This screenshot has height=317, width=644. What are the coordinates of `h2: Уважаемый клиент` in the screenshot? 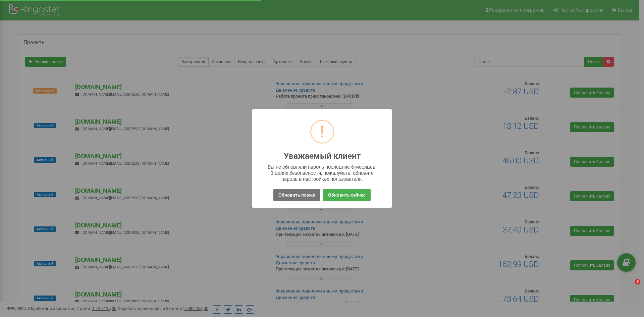 It's located at (322, 156).